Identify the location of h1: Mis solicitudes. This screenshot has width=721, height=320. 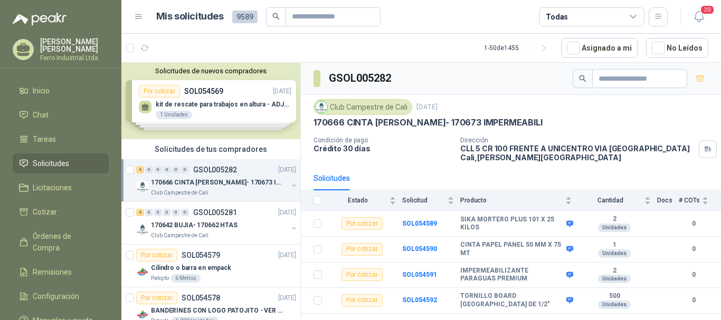
(190, 16).